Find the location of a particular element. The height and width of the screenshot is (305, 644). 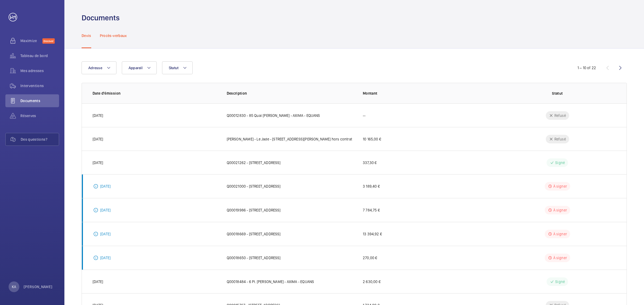

span: Appareil is located at coordinates (136, 68).